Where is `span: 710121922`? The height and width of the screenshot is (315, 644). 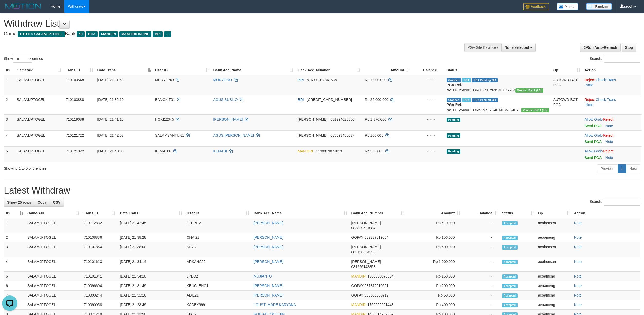
span: 710121922 is located at coordinates (75, 151).